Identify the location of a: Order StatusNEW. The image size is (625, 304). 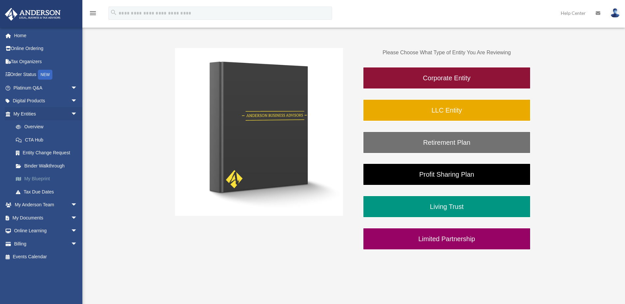
(46, 75).